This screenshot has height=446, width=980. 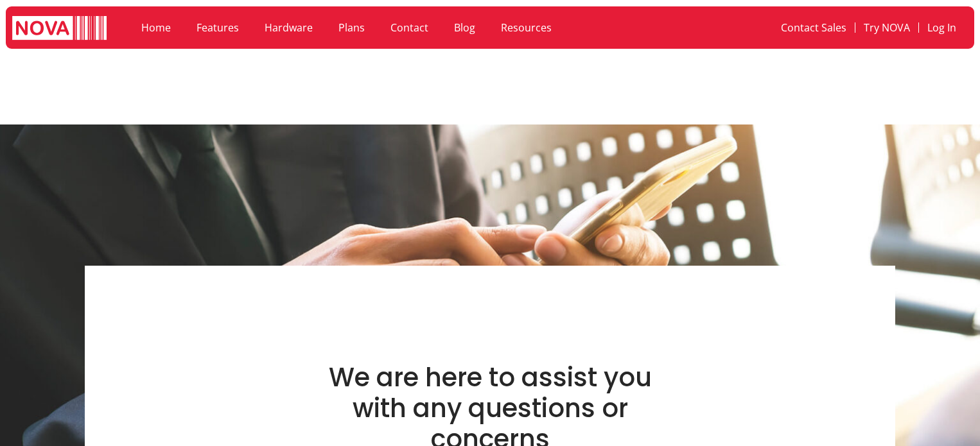 I want to click on a: Hardware, so click(x=288, y=27).